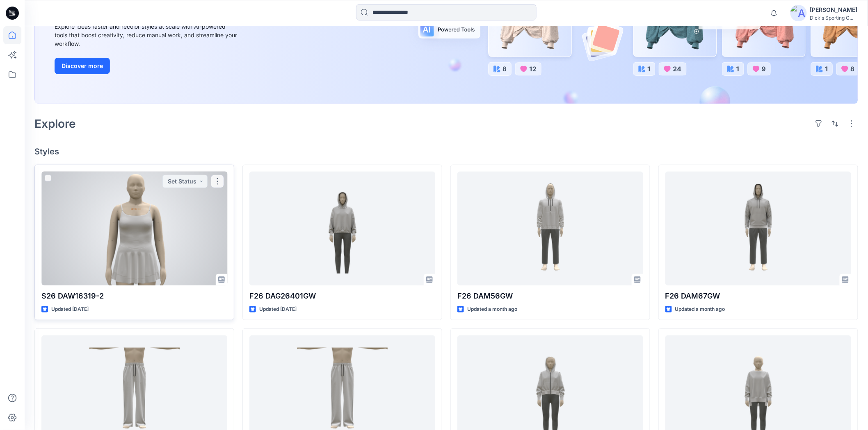  Describe the element at coordinates (342, 228) in the screenshot. I see `a: F26 DAG26401GW` at that location.